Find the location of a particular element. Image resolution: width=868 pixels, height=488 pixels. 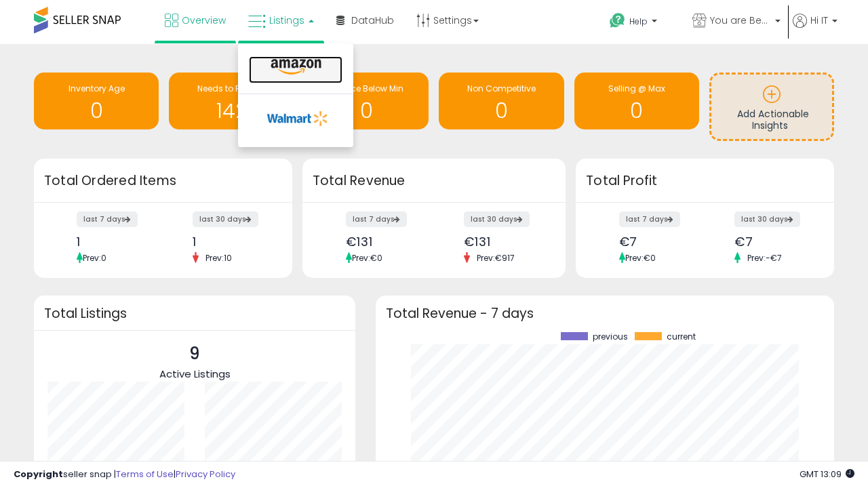

h1: 142 is located at coordinates (231, 111).